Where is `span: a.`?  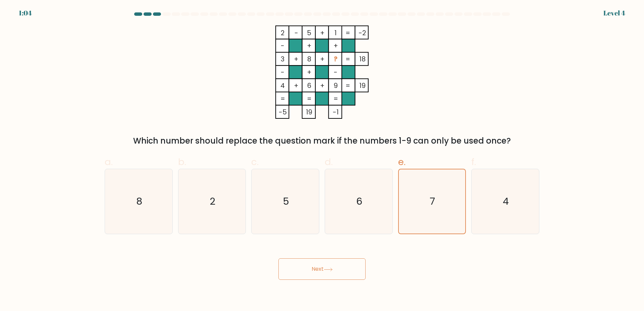
span: a. is located at coordinates (108, 162).